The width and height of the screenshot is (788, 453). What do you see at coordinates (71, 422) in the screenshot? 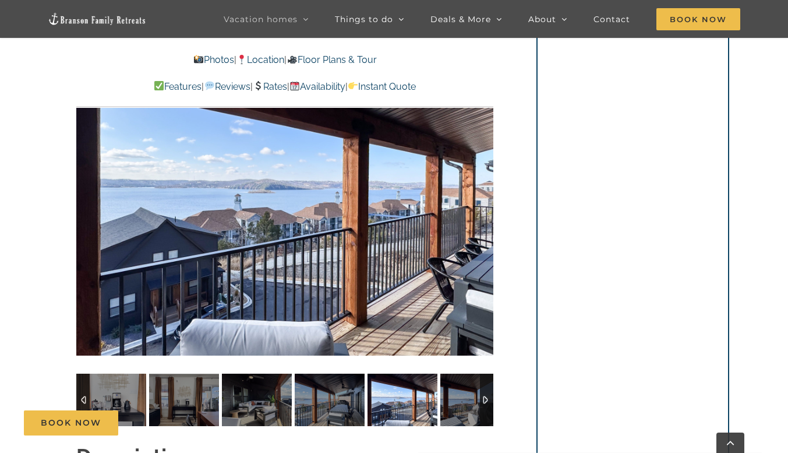
I see `a: Book Now` at bounding box center [71, 422].